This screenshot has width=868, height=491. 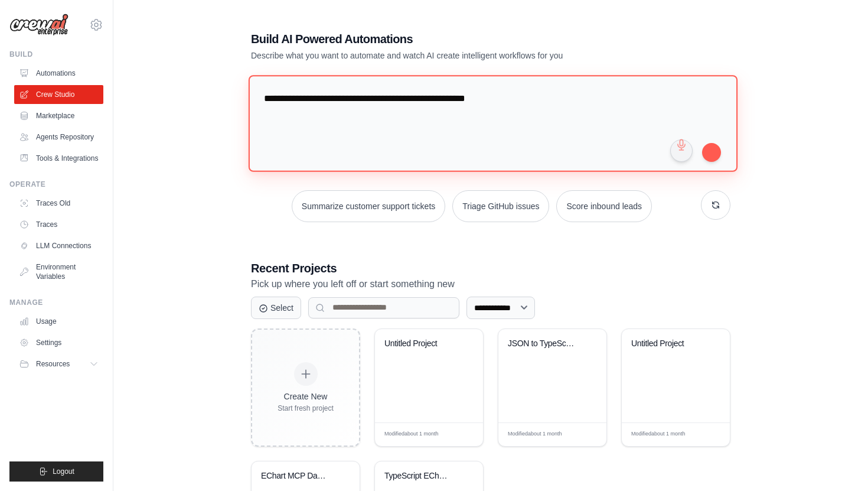 I want to click on div: JSON to TypeScript Dashboard Generator, so click(x=543, y=344).